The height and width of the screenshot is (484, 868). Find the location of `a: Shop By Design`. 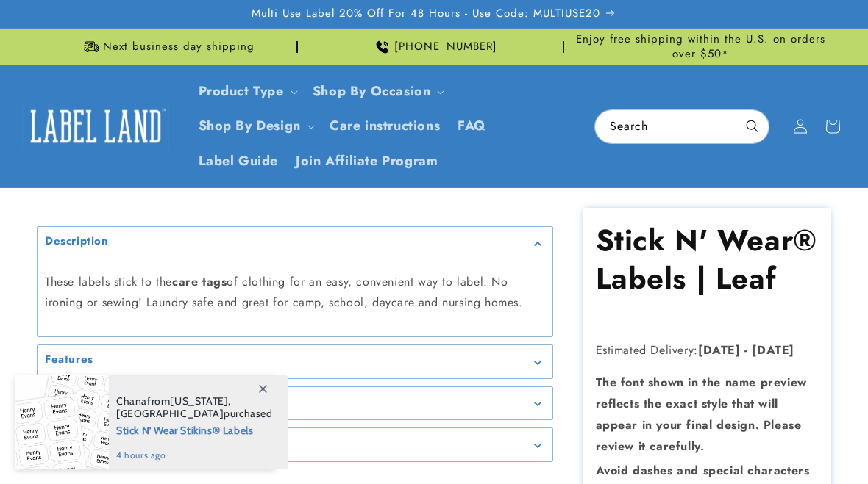

a: Shop By Design is located at coordinates (249, 126).